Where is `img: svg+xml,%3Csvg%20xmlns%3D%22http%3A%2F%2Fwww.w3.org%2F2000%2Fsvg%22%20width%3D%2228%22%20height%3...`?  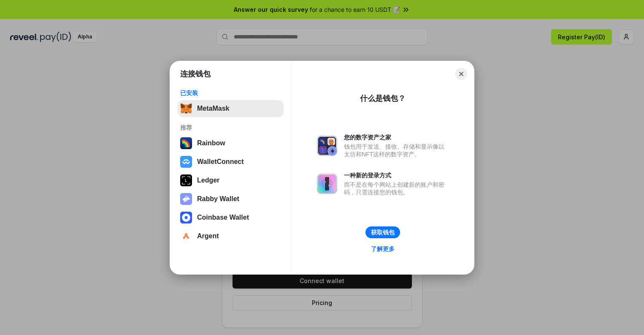 img: svg+xml,%3Csvg%20xmlns%3D%22http%3A%2F%2Fwww.w3.org%2F2000%2Fsvg%22%20width%3D%2228%22%20height%3... is located at coordinates (187, 181).